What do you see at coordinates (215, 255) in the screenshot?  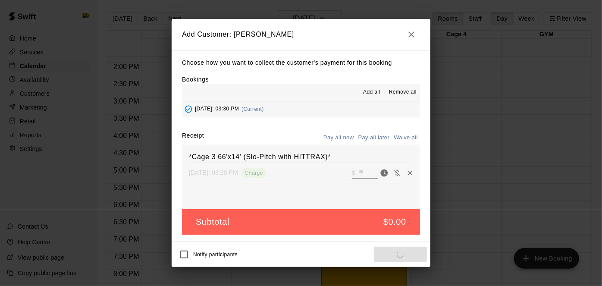 I see `span: Notify participants` at bounding box center [215, 255].